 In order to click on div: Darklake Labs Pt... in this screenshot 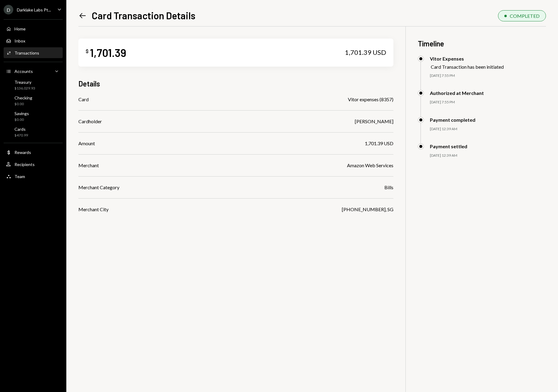, I will do `click(34, 9)`.